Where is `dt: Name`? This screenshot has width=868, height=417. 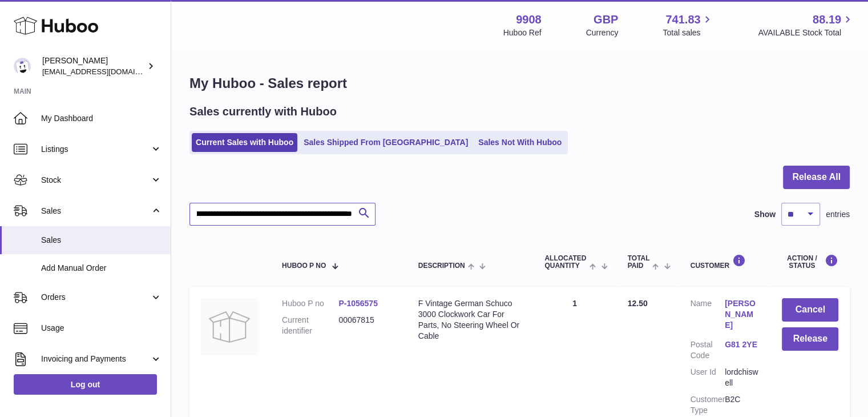
dt: Name is located at coordinates (708, 316).